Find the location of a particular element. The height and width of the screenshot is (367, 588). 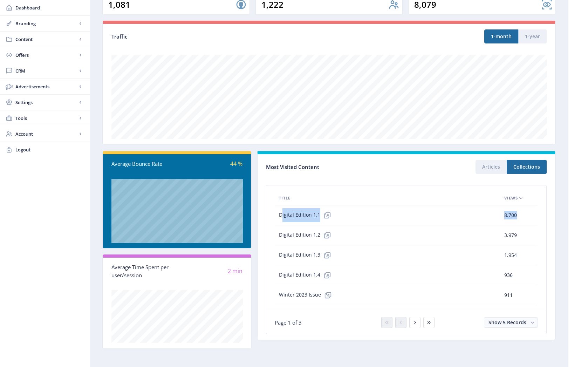

span: Show 5 Records is located at coordinates (507, 322).